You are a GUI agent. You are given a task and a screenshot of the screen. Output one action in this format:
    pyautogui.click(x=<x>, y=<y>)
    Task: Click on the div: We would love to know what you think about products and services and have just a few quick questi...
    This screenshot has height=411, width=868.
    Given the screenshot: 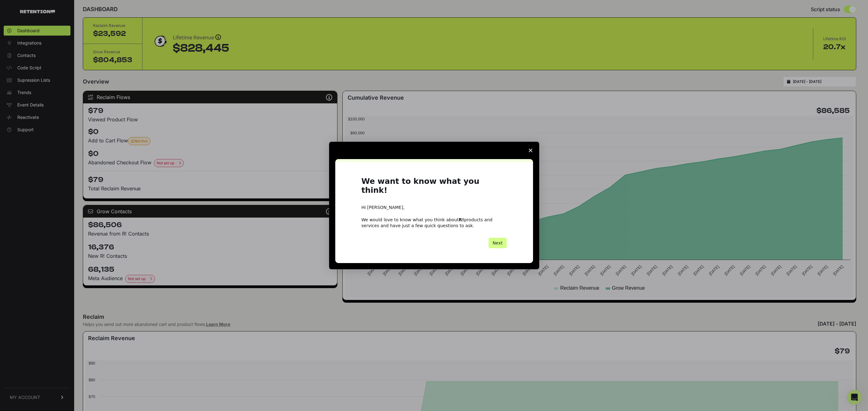 What is the action you would take?
    pyautogui.click(x=434, y=222)
    